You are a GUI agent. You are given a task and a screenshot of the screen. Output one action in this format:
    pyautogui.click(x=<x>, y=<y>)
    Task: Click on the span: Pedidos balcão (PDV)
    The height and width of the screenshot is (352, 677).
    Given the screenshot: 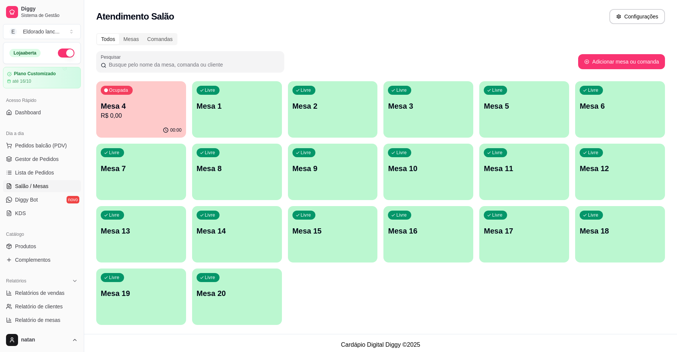 What is the action you would take?
    pyautogui.click(x=41, y=145)
    